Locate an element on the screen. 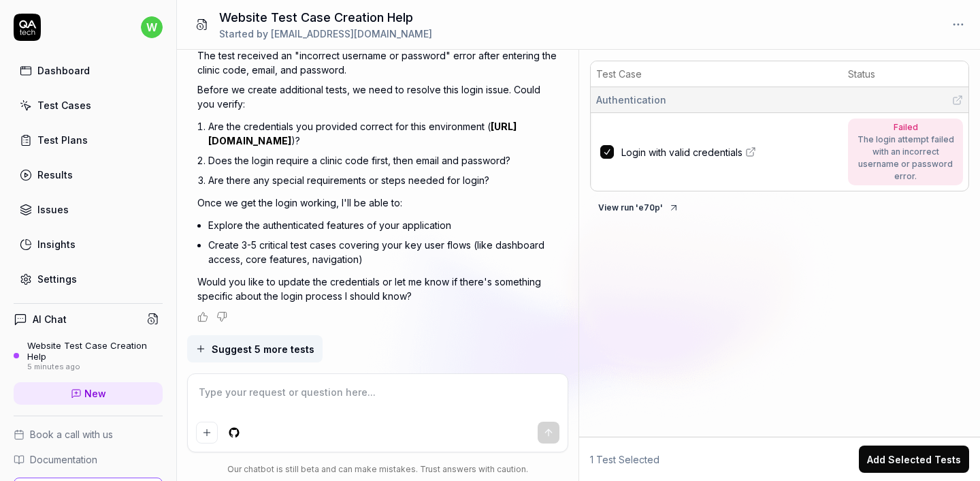  div: The login attempt failed with an incorrect username or password error. is located at coordinates (905, 158).